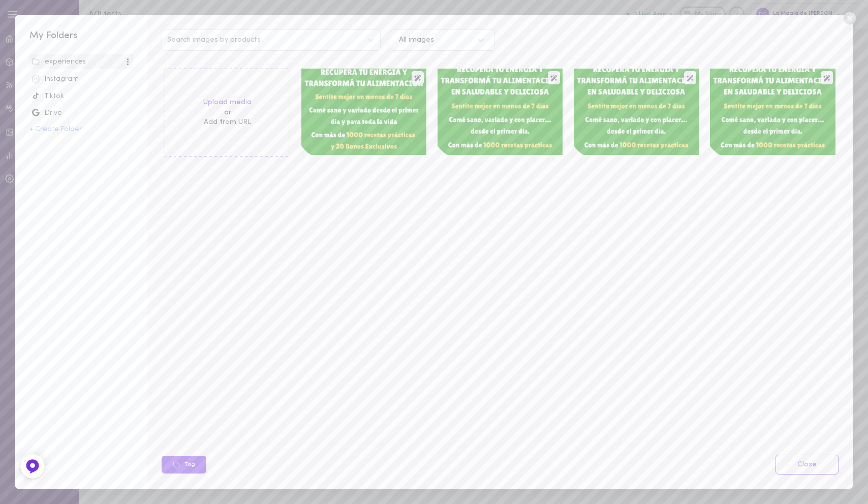 The height and width of the screenshot is (504, 868). What do you see at coordinates (227, 113) in the screenshot?
I see `span: or` at bounding box center [227, 113].